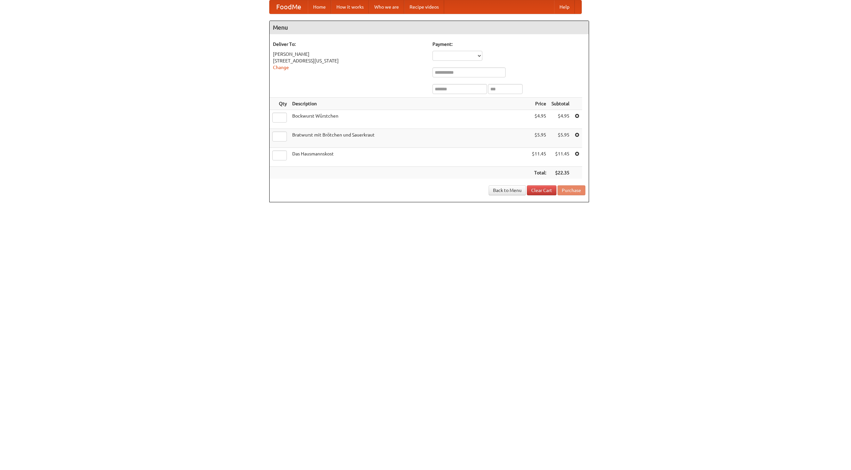  Describe the element at coordinates (564, 7) in the screenshot. I see `a: Help` at that location.